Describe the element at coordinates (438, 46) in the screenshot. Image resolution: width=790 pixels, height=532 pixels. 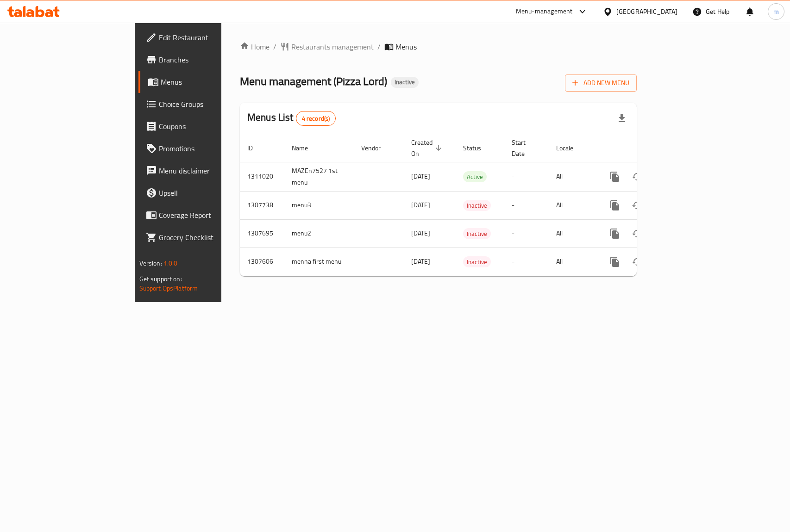
I see `nav: breadcrumb` at that location.